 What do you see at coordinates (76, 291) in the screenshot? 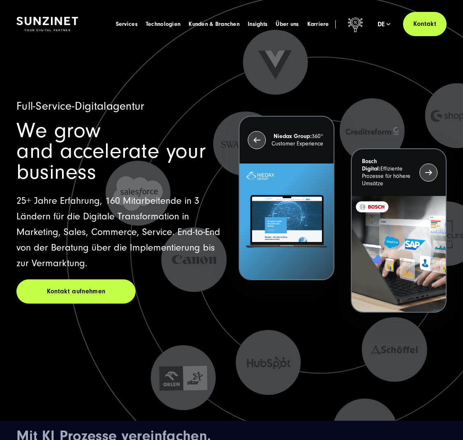
I see `a: Kontakt aufnehmen` at bounding box center [76, 291].